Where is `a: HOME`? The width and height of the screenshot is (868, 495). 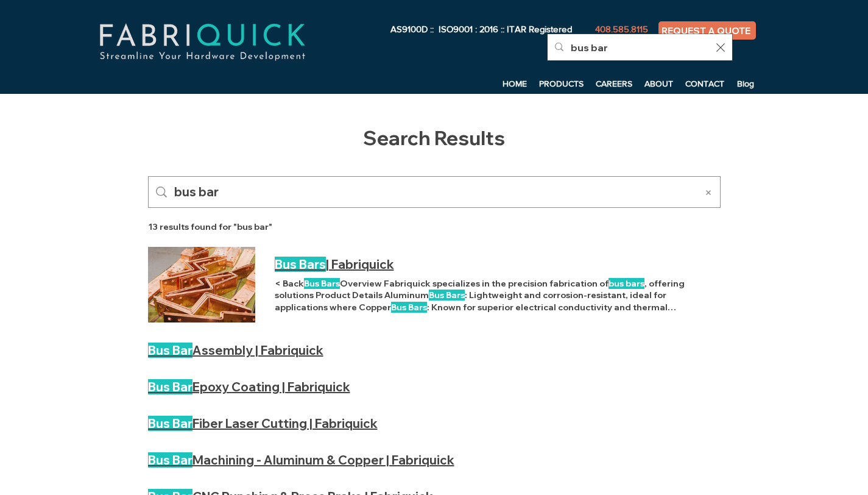 a: HOME is located at coordinates (515, 84).